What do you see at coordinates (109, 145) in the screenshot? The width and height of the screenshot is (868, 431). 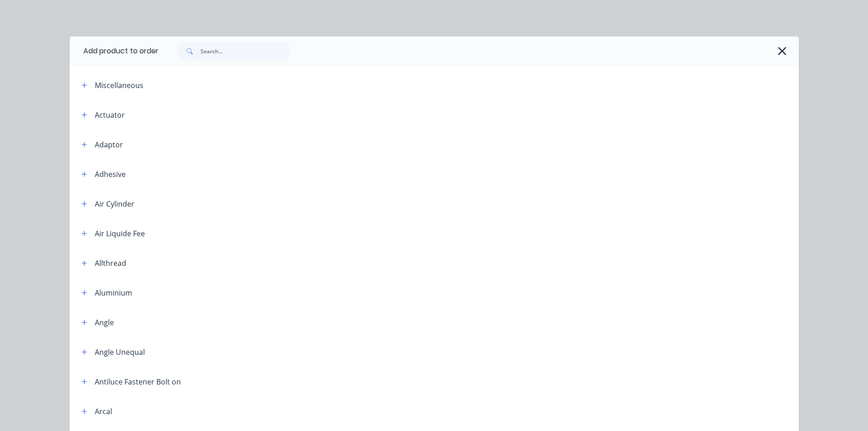 I see `div: Adaptor` at bounding box center [109, 145].